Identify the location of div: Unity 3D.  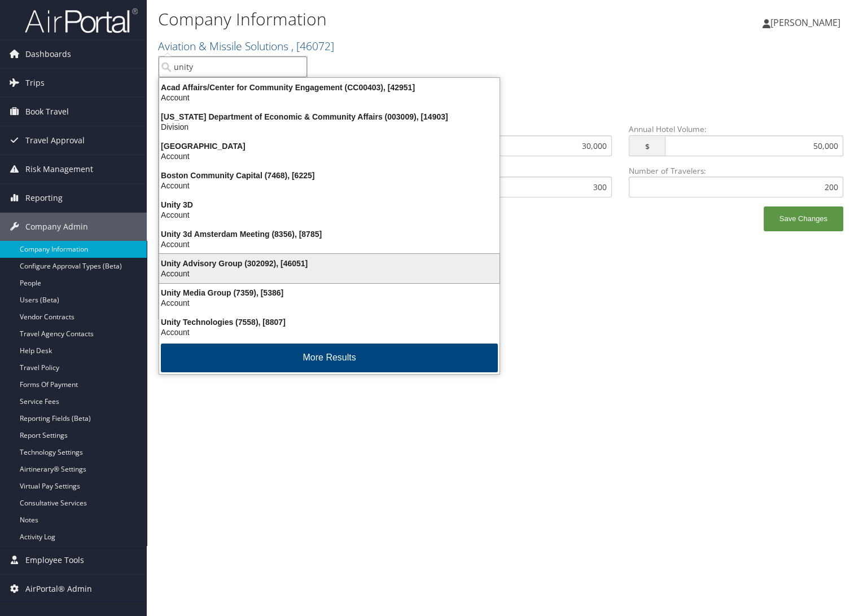
(329, 205).